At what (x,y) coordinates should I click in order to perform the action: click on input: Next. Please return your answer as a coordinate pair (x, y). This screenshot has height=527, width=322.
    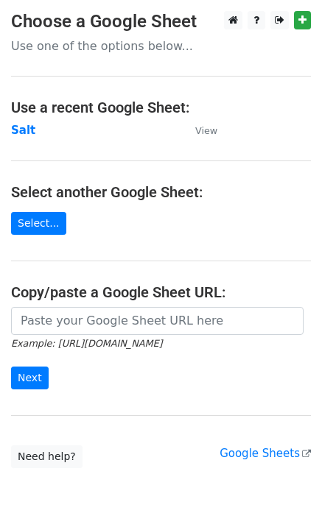
    Looking at the image, I should click on (29, 378).